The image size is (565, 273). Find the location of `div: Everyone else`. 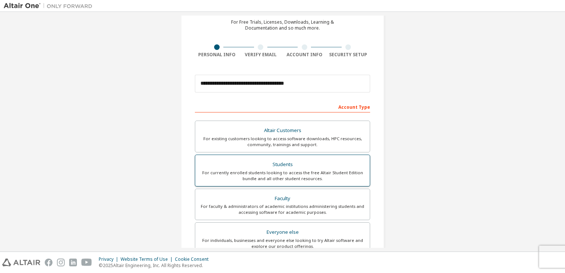

div: Everyone else is located at coordinates (282, 232).